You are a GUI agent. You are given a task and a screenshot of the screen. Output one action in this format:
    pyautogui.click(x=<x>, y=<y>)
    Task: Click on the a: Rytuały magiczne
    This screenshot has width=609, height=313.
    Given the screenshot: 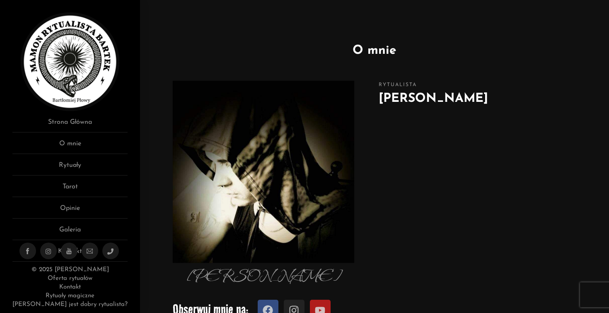 What is the action you would take?
    pyautogui.click(x=70, y=296)
    